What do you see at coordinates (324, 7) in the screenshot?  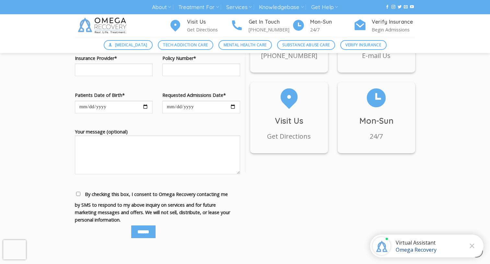 I see `a: Get Help` at bounding box center [324, 7].